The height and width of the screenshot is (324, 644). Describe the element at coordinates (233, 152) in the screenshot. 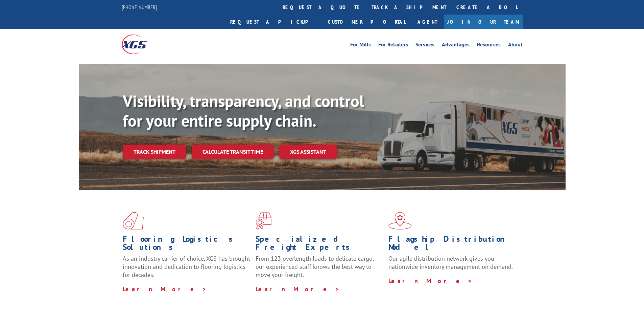

I see `a: Calculate transit time` at that location.